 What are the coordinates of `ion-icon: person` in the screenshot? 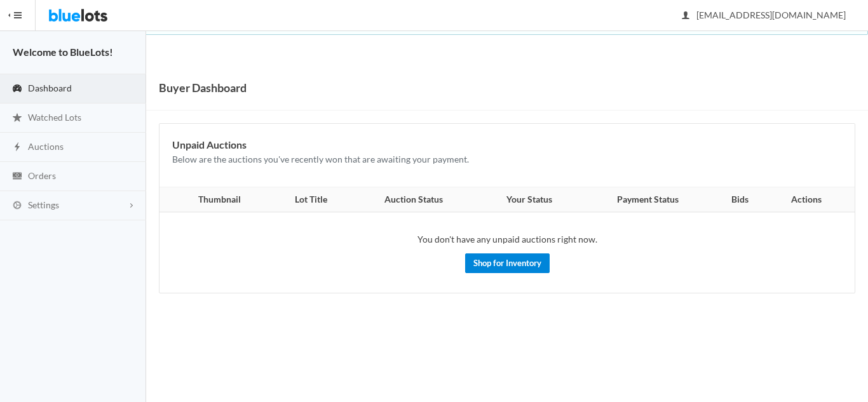 It's located at (685, 16).